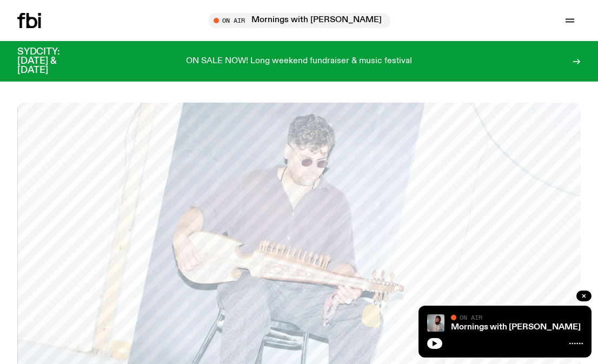 This screenshot has height=364, width=598. What do you see at coordinates (436, 323) in the screenshot?
I see `img: Kana Frazer is smiling at the camera with her head tilted slightly to her left. She wears big bla...` at bounding box center [436, 323].